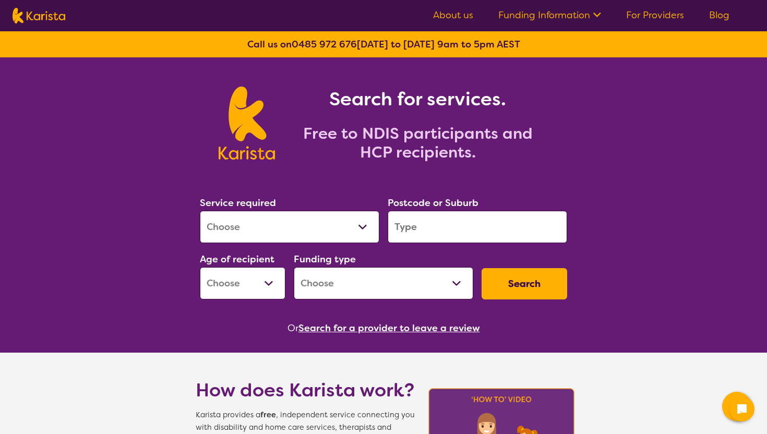 Image resolution: width=767 pixels, height=434 pixels. I want to click on button: Search, so click(524, 284).